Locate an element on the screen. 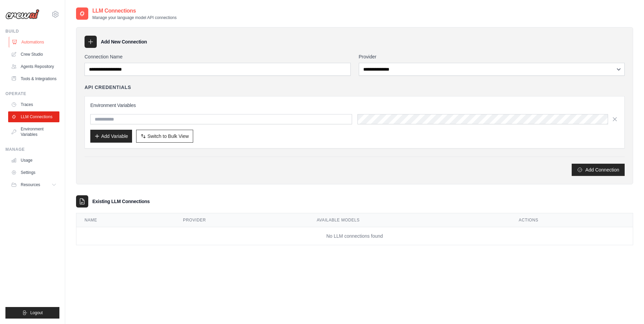  h2: LLM Connections is located at coordinates (134, 11).